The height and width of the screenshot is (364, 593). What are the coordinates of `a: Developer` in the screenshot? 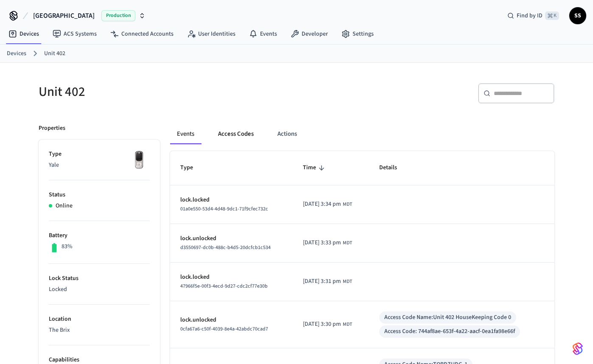 It's located at (309, 34).